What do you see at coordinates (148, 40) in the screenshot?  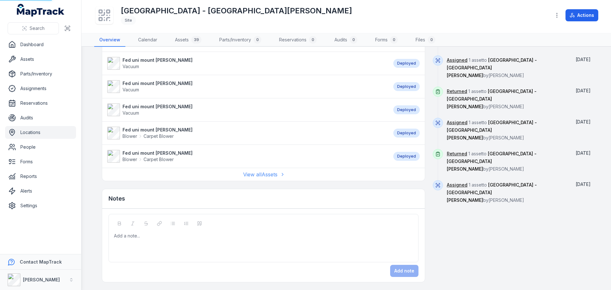 I see `a: Calendar` at bounding box center [148, 40].